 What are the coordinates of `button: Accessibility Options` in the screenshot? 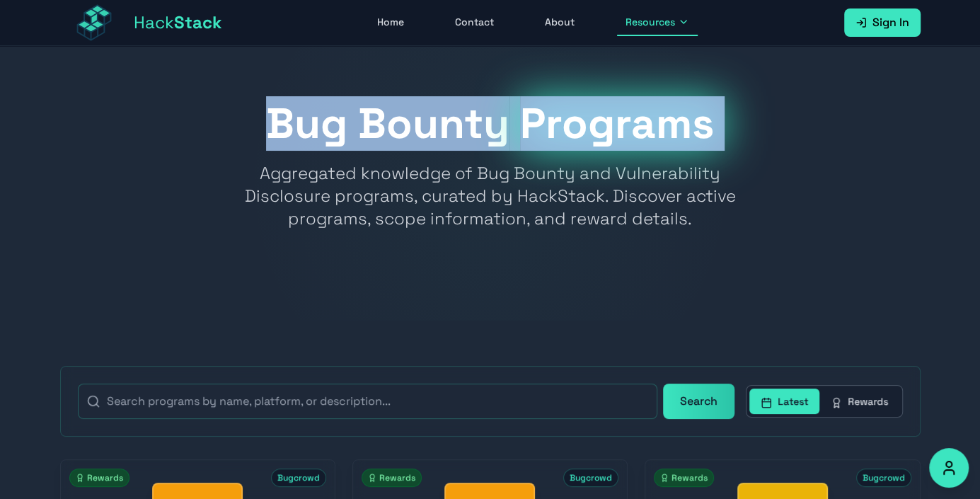 It's located at (949, 467).